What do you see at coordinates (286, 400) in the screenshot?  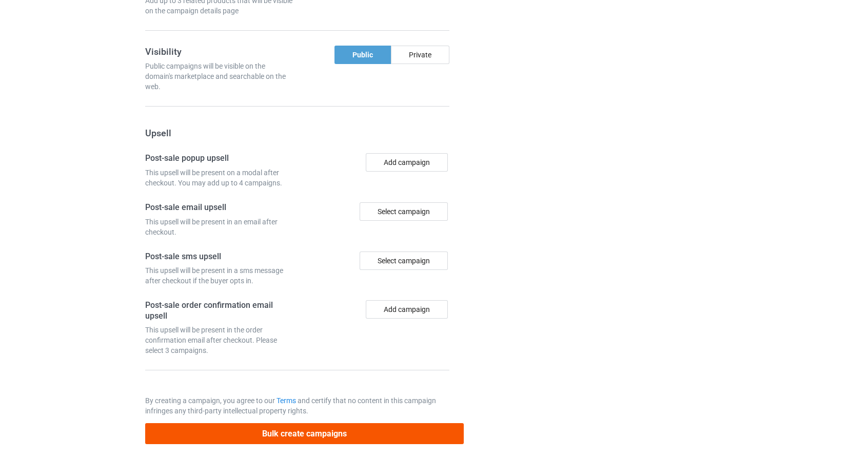 I see `a: Terms` at bounding box center [286, 400].